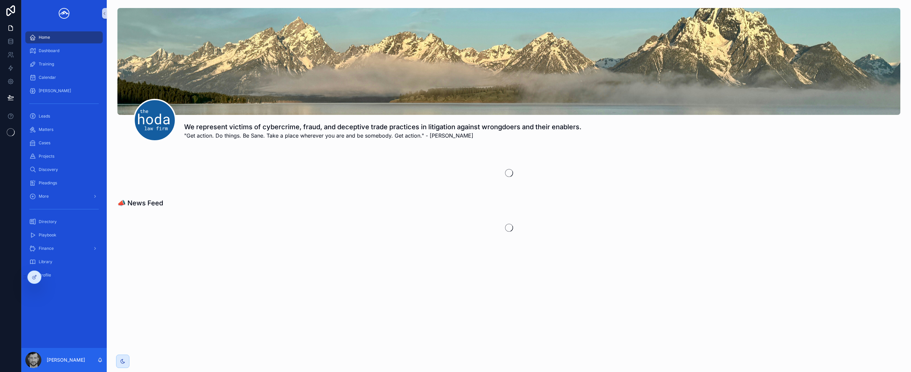  I want to click on span: Directory, so click(48, 221).